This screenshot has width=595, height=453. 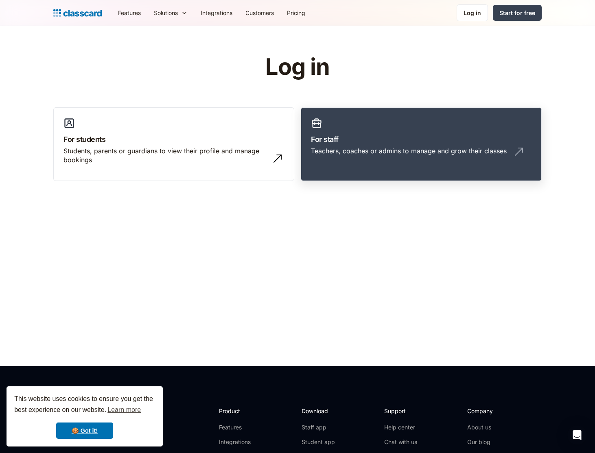 What do you see at coordinates (472, 13) in the screenshot?
I see `a: Log in` at bounding box center [472, 13].